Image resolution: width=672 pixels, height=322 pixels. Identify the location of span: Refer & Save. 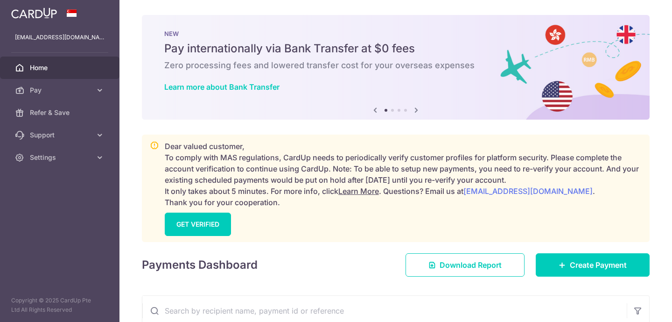
(61, 112).